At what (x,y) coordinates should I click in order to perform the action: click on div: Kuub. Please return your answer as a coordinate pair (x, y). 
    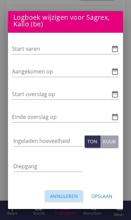
    Looking at the image, I should click on (110, 142).